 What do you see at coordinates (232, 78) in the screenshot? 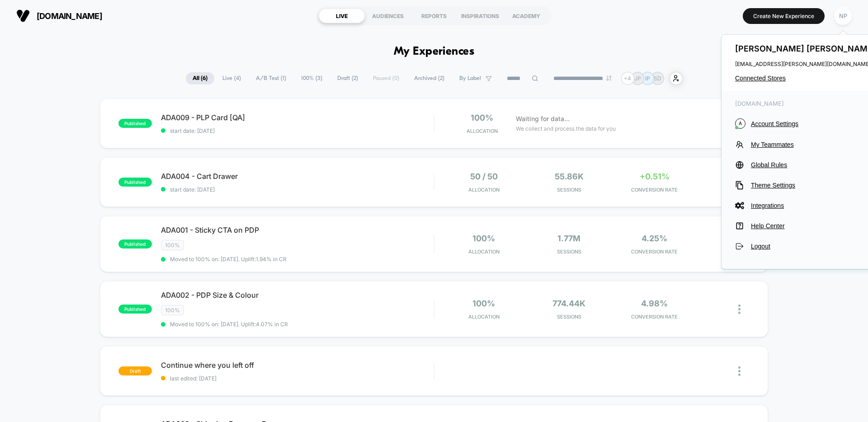
I see `span: Live ( 4 )` at bounding box center [232, 78].